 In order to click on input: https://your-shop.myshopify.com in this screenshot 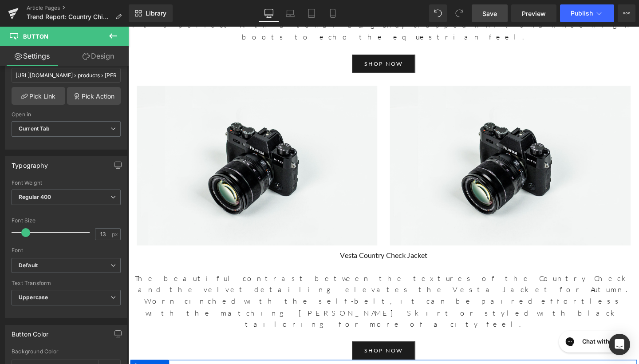, I will do `click(66, 75)`.